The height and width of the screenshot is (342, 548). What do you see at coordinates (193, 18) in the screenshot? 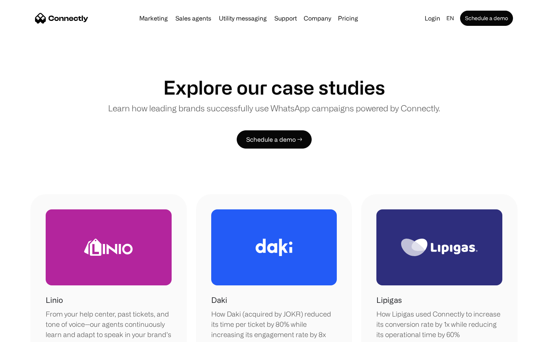
I see `a: Sales agents` at bounding box center [193, 18].